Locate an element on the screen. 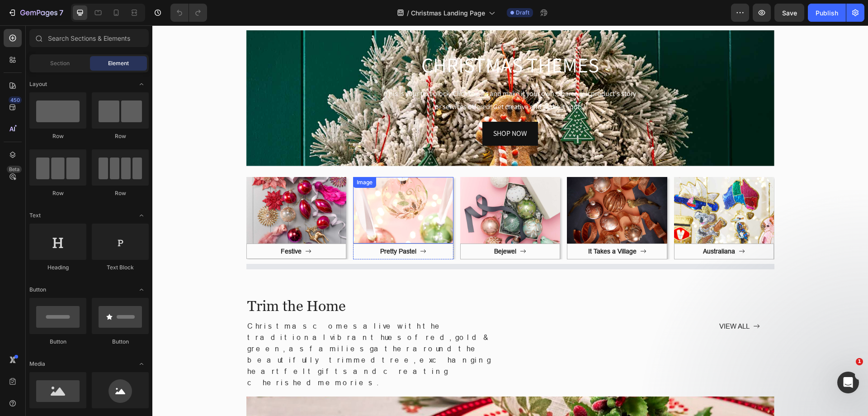  p: Festive is located at coordinates (139, 226).